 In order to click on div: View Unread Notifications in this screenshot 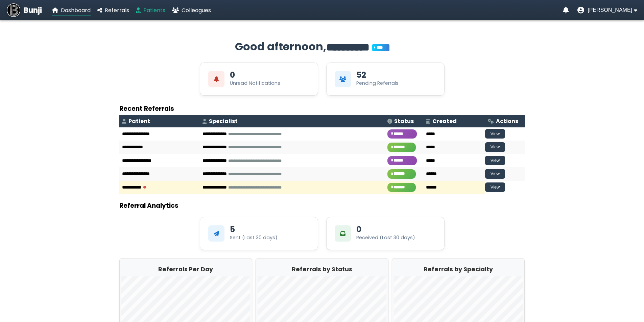, I will do `click(259, 79)`.